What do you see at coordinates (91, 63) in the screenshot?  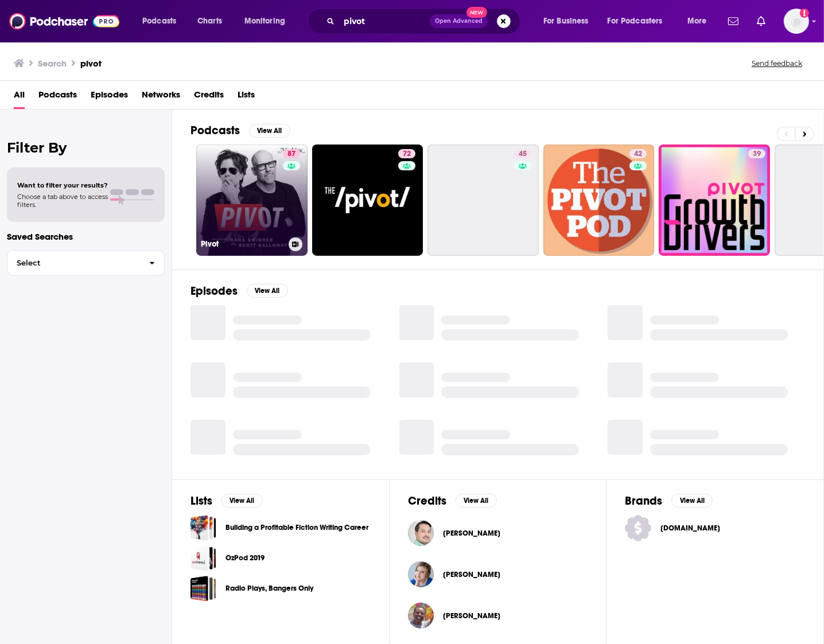 I see `h3: pivot` at bounding box center [91, 63].